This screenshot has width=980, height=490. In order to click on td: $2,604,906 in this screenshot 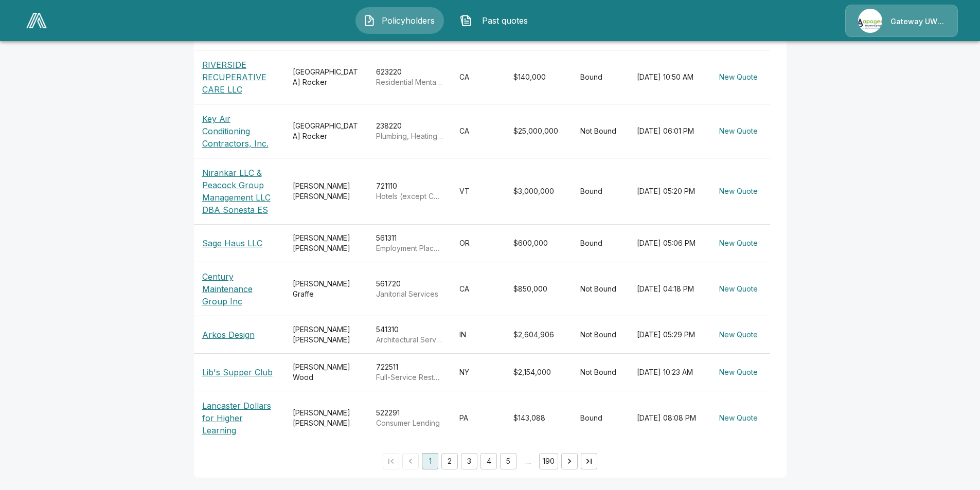, I will do `click(539, 335)`.